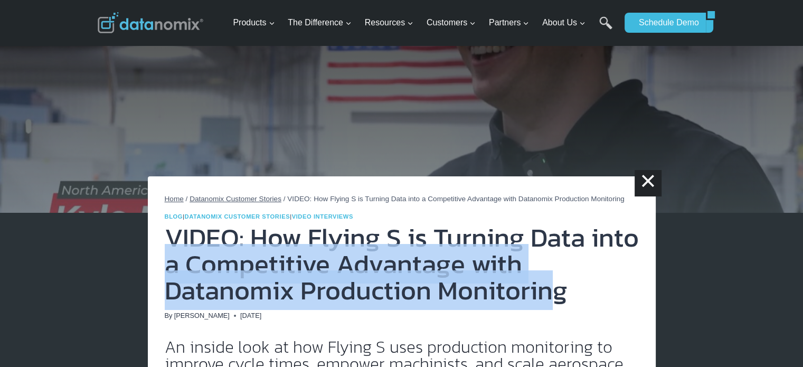 This screenshot has height=367, width=803. I want to click on nav: Breadcrumbs, so click(402, 199).